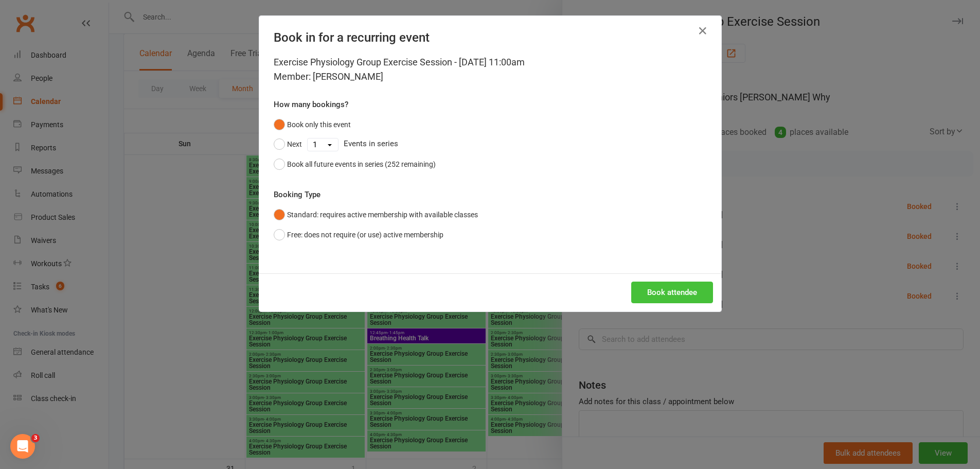 The width and height of the screenshot is (980, 469). I want to click on button: Book all future events in series (252 remaining), so click(354, 165).